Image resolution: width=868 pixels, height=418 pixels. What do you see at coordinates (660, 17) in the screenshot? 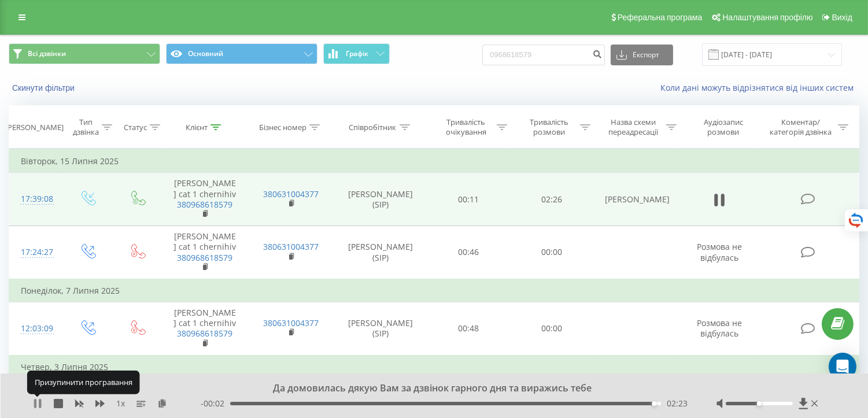
I see `span: Реферальна програма` at bounding box center [660, 17].